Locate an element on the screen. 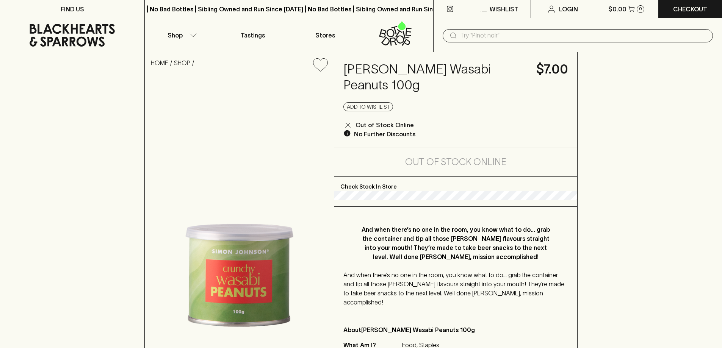  p: $0.00 is located at coordinates (618, 9).